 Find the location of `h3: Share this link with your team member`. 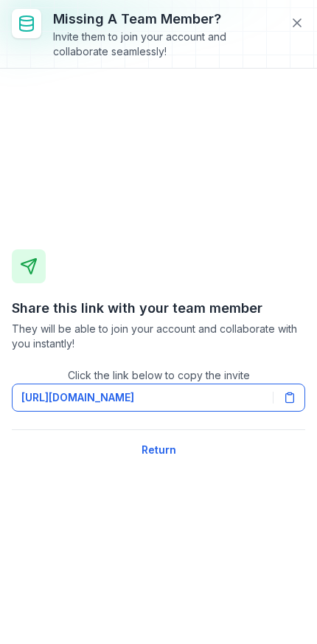

h3: Share this link with your team member is located at coordinates (158, 308).